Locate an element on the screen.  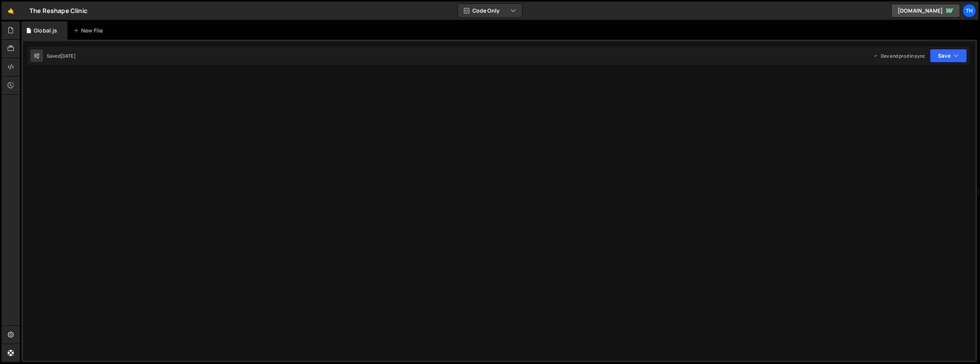
div: Global.js is located at coordinates (46, 31).